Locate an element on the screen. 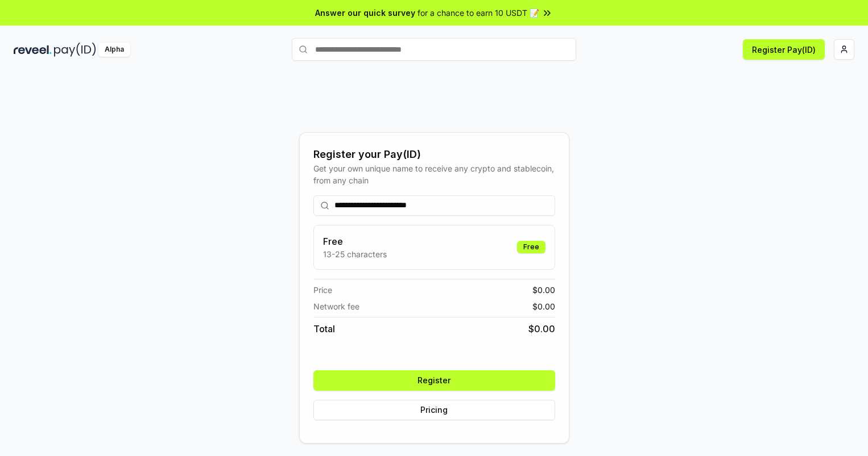 The image size is (868, 456). img: pay_id is located at coordinates (75, 49).